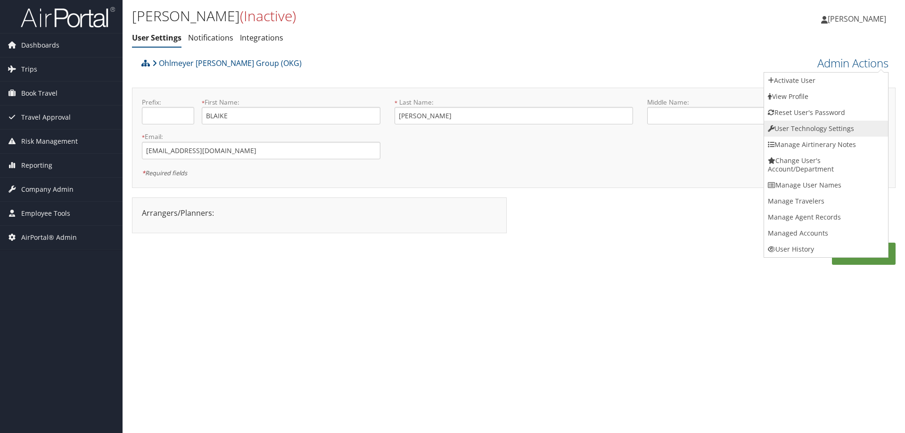 The image size is (905, 433). I want to click on span: Travel Approval, so click(46, 117).